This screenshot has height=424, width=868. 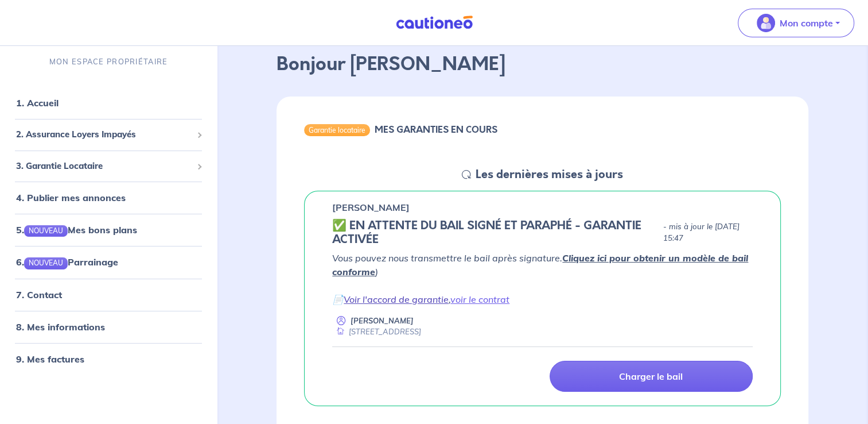 What do you see at coordinates (549, 175) in the screenshot?
I see `h5: Les dernières mises à jours` at bounding box center [549, 175].